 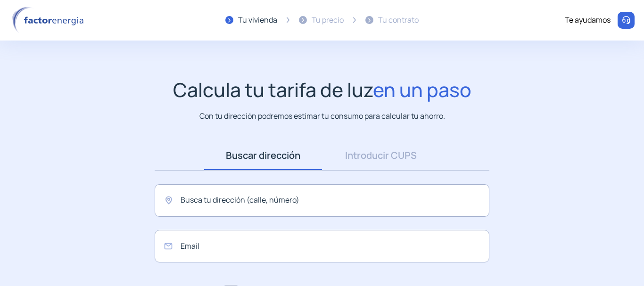 I want to click on div: Tu vivienda, so click(x=258, y=20).